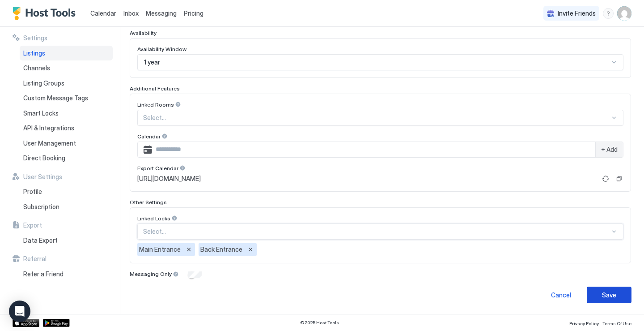 This screenshot has height=331, width=644. I want to click on span: Invite Friends, so click(577, 14).